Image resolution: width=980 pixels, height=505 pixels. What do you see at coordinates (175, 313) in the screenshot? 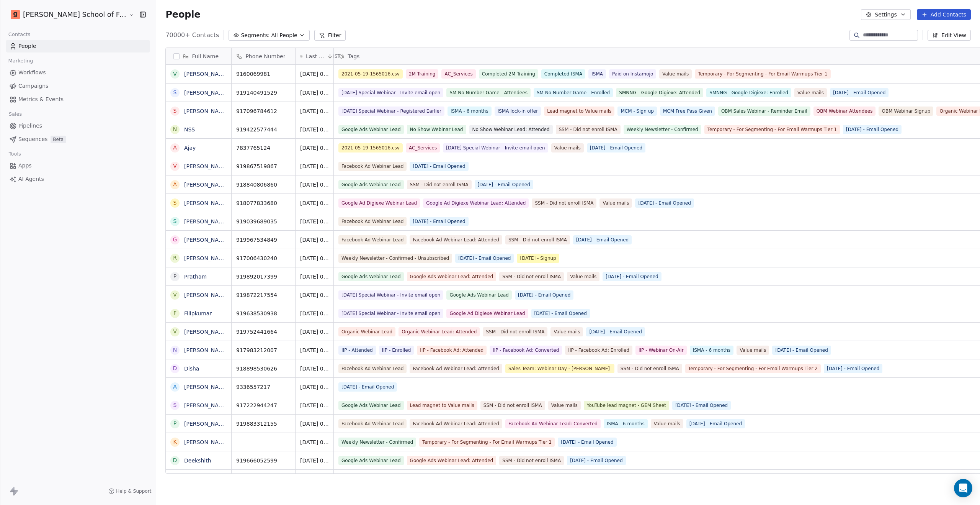
I see `div: F` at bounding box center [175, 313].